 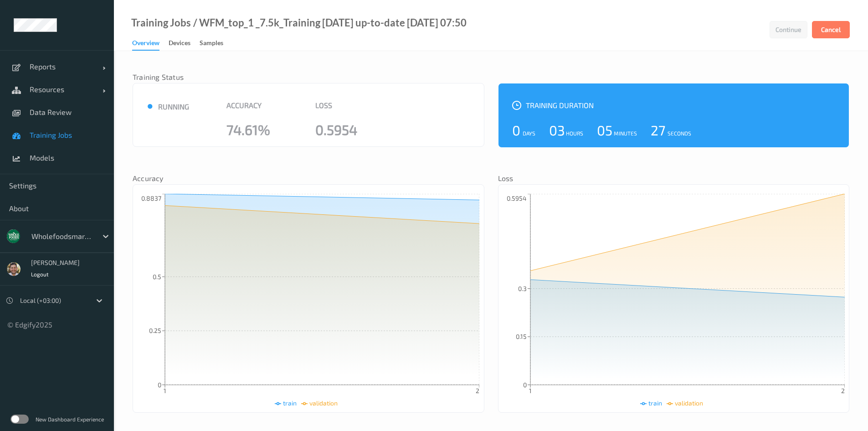 What do you see at coordinates (831, 30) in the screenshot?
I see `button: Cancel` at bounding box center [831, 30].